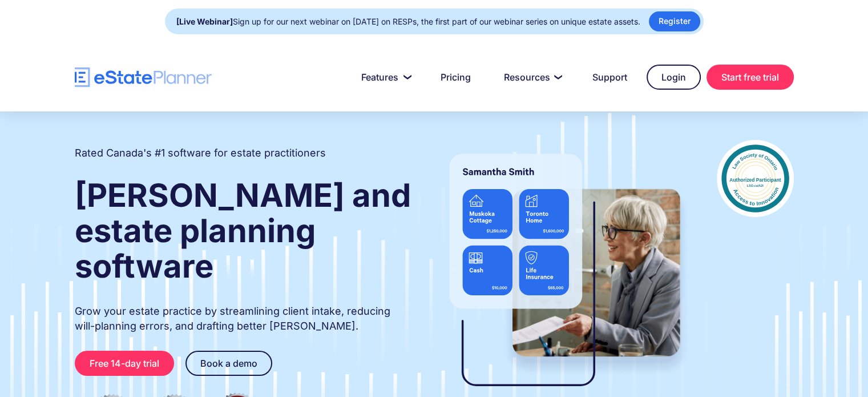  What do you see at coordinates (229, 363) in the screenshot?
I see `a: Book a demo` at bounding box center [229, 363].